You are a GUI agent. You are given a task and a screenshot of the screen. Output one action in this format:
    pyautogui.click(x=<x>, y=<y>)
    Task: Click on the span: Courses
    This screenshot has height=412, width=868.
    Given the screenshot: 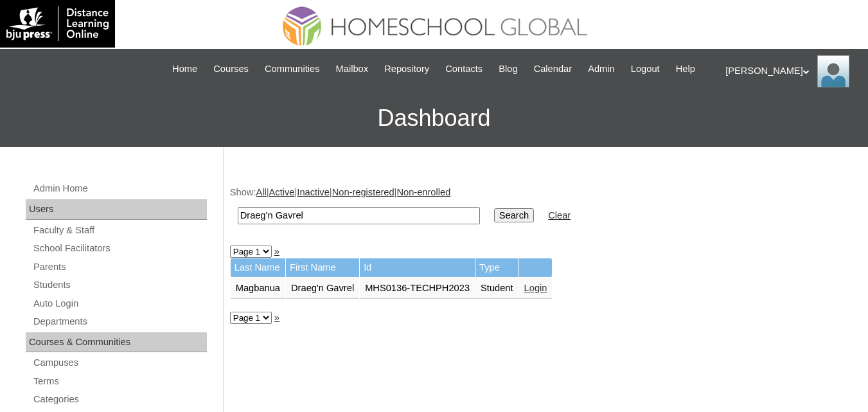 What is the action you would take?
    pyautogui.click(x=231, y=68)
    